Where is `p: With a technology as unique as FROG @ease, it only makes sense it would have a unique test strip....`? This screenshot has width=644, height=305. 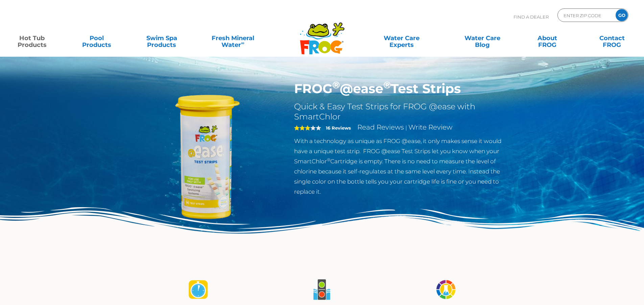
p: With a technology as unique as FROG @ease, it only makes sense it would have a unique test strip.... is located at coordinates (404, 167).